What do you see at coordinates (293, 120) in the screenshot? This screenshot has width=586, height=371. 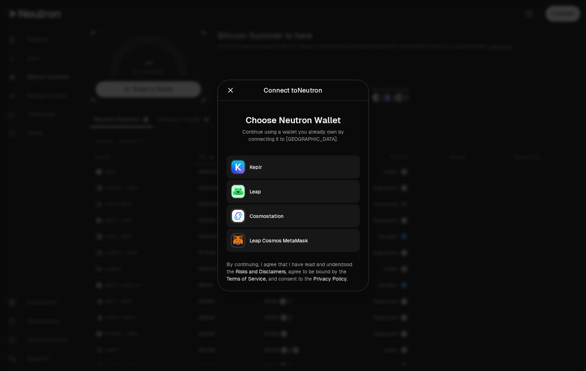 I see `div: Choose Neutron Wallet` at bounding box center [293, 120].